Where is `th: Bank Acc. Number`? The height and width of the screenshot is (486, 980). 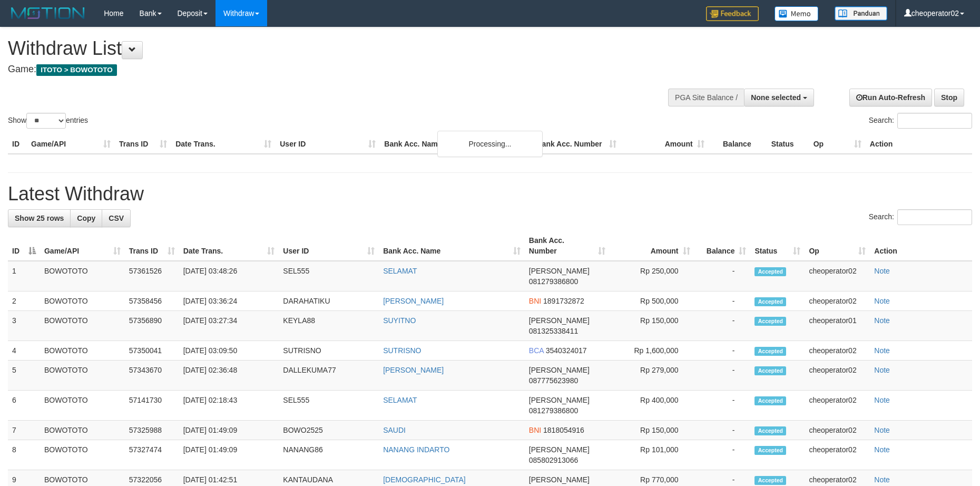
th: Bank Acc. Number is located at coordinates (576, 144).